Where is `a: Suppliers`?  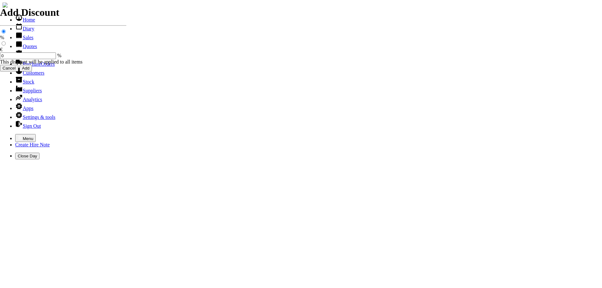
a: Suppliers is located at coordinates (28, 90).